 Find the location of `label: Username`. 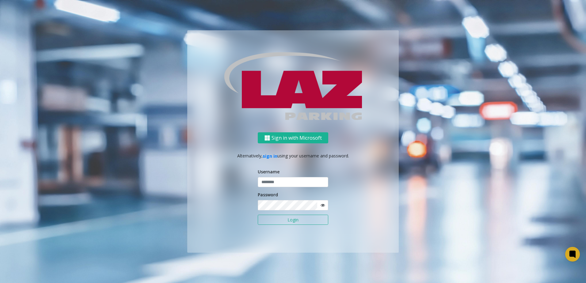

label: Username is located at coordinates (269, 172).